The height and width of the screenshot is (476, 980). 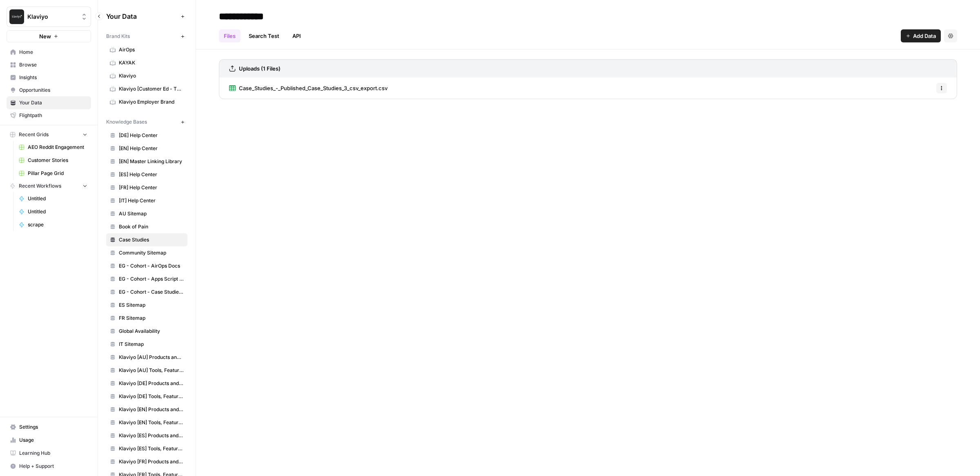 I want to click on a: scrape, so click(x=53, y=225).